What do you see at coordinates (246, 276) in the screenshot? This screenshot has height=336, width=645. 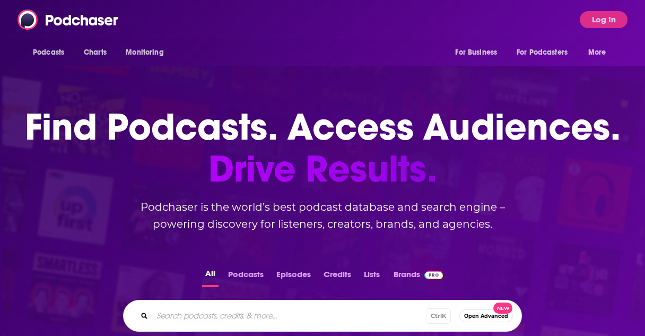 I see `button: Podcasts` at bounding box center [246, 276].